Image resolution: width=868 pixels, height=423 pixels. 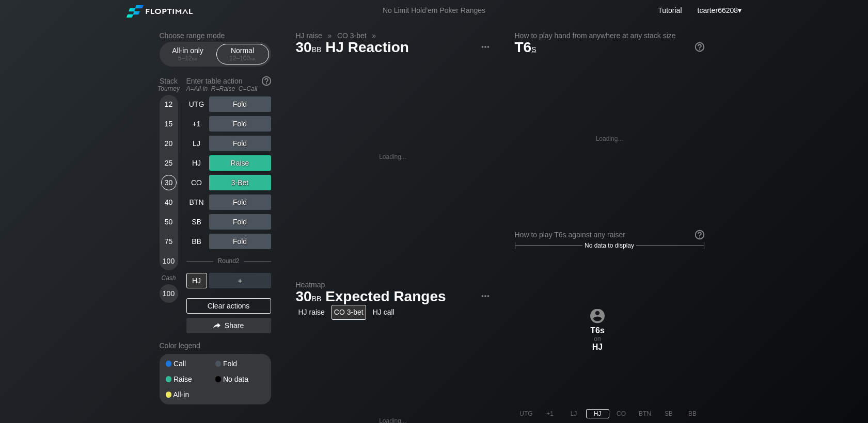 I want to click on span: tcarter66208, so click(x=718, y=11).